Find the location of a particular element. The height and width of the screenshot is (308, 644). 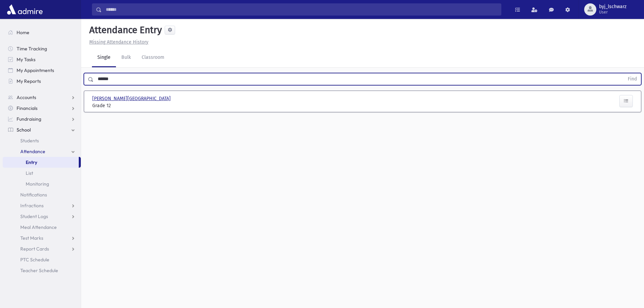

input: Search is located at coordinates (301, 10).